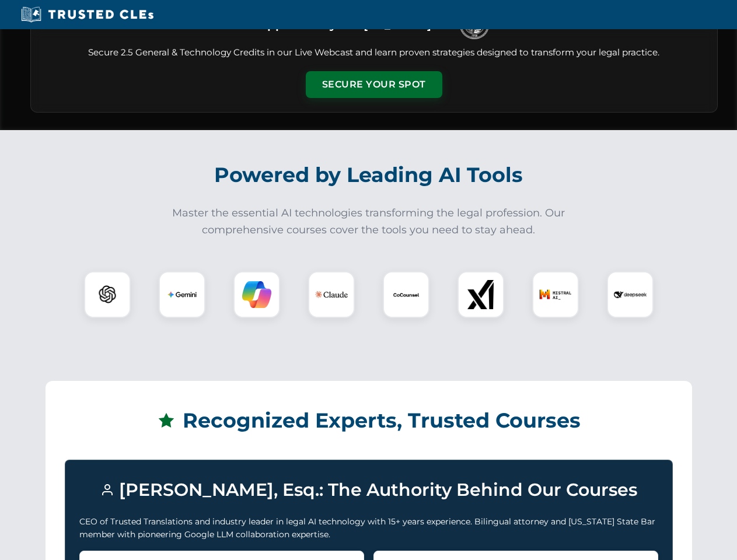 This screenshot has width=737, height=560. Describe the element at coordinates (87, 14) in the screenshot. I see `img: Trusted CLEs` at that location.